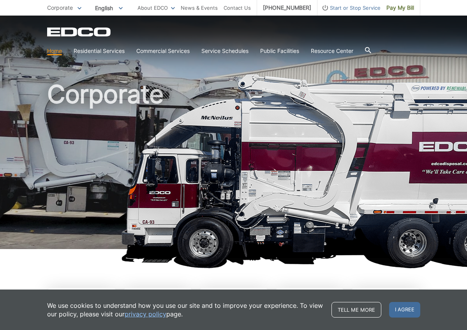 The height and width of the screenshot is (330, 467). I want to click on a: Home, so click(55, 51).